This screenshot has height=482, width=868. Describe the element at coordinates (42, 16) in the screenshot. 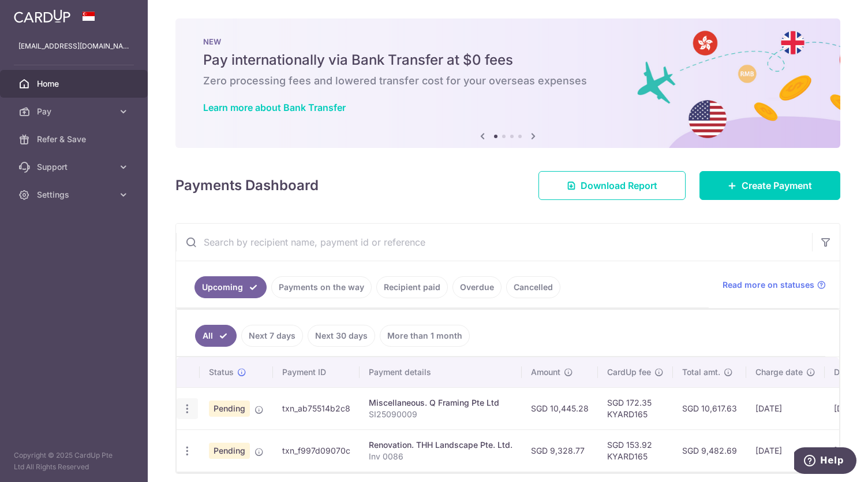

I see `img: CardUp` at that location.